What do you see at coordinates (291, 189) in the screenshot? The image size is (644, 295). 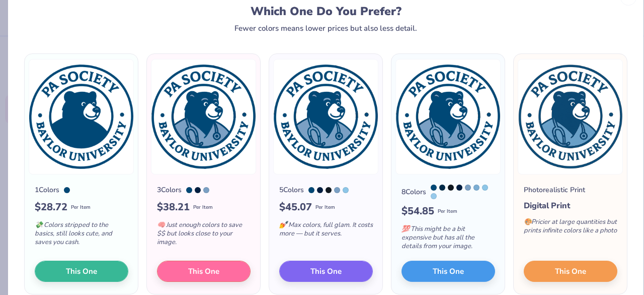 I see `div: 5 Colors` at bounding box center [291, 189].